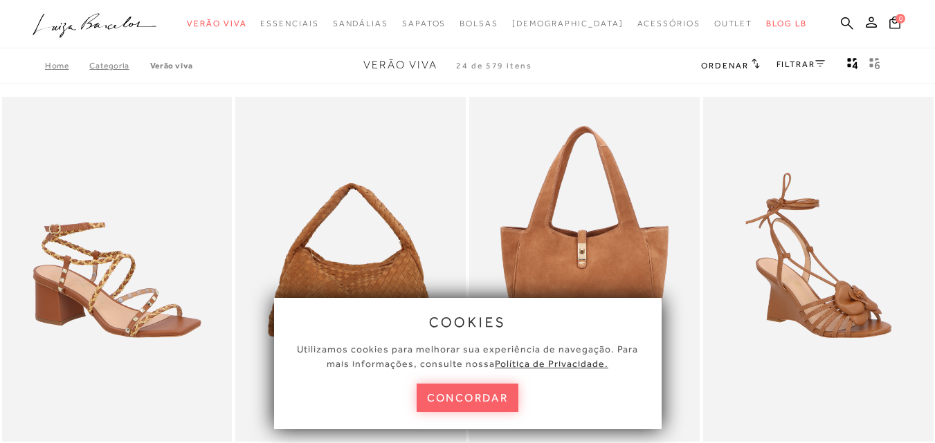 The width and height of the screenshot is (935, 443). Describe the element at coordinates (818, 269) in the screenshot. I see `img: SANDÁLIA ANABELA EM COURO CARAMELO AMARRAÇÃO E APLICAÇÃO FLORAL` at that location.